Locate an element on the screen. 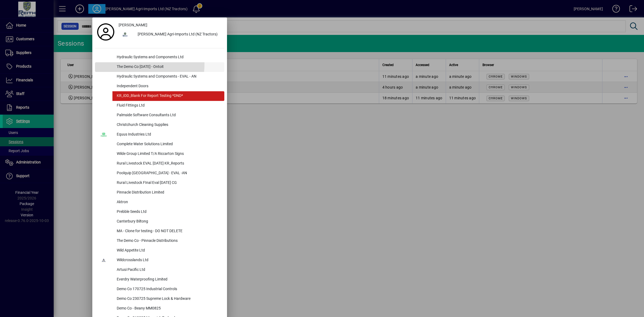 The height and width of the screenshot is (317, 644). button: The Demo Co - Pinnacle Distributions is located at coordinates (160, 241).